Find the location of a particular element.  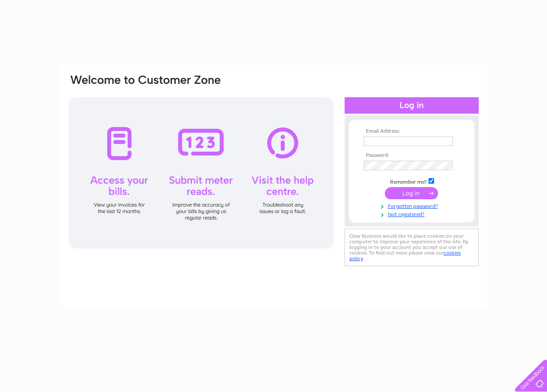

th: Password: is located at coordinates (412, 156).